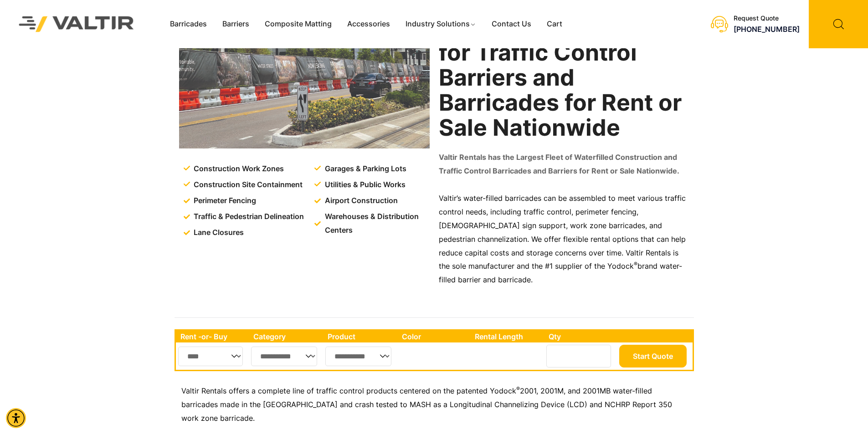  I want to click on span: Warehouses & Distribution Centers, so click(377, 223).